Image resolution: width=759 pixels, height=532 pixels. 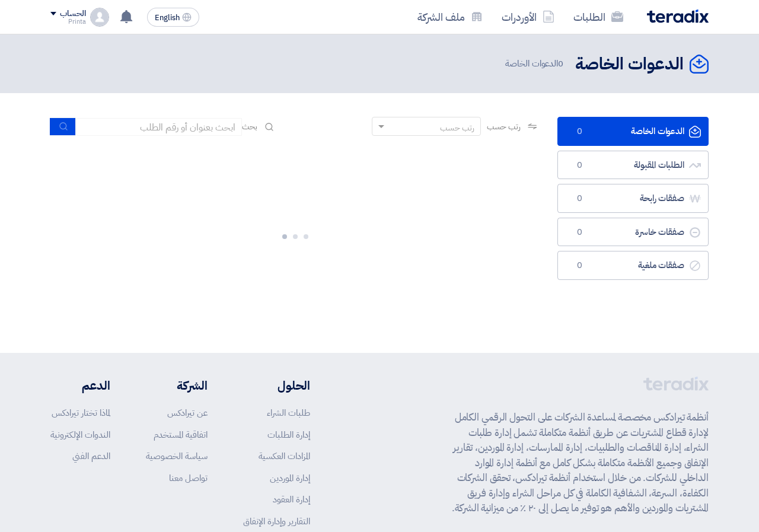 What do you see at coordinates (68, 21) in the screenshot?
I see `div: Printa` at bounding box center [68, 21].